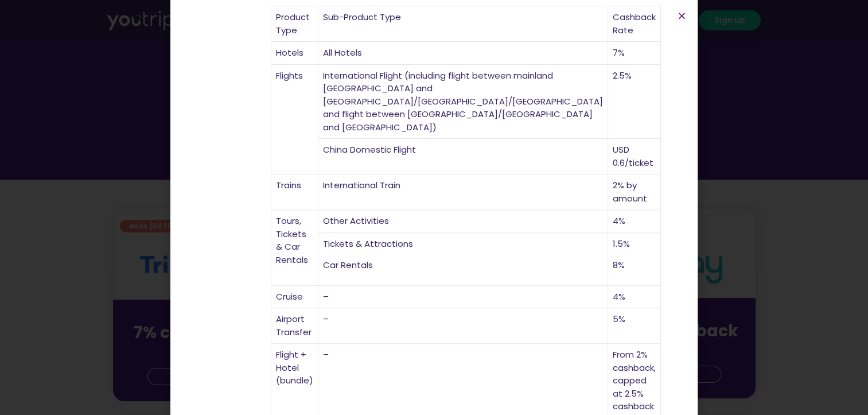 Image resolution: width=868 pixels, height=415 pixels. Describe the element at coordinates (294, 297) in the screenshot. I see `td: Cruise` at that location.